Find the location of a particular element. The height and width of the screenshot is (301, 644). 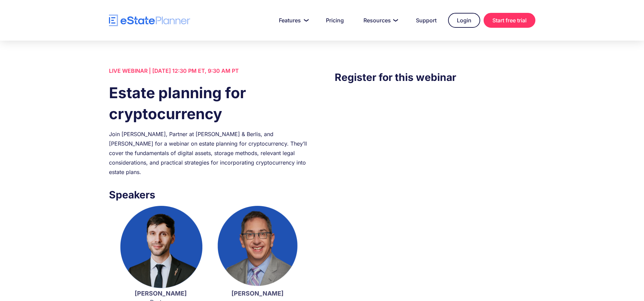

a: home is located at coordinates (150, 20).